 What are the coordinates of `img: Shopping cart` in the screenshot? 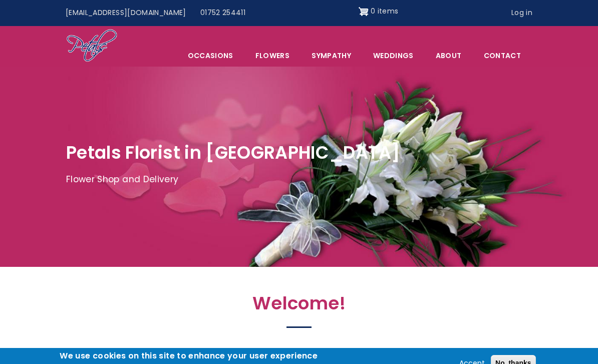 It's located at (363, 11).